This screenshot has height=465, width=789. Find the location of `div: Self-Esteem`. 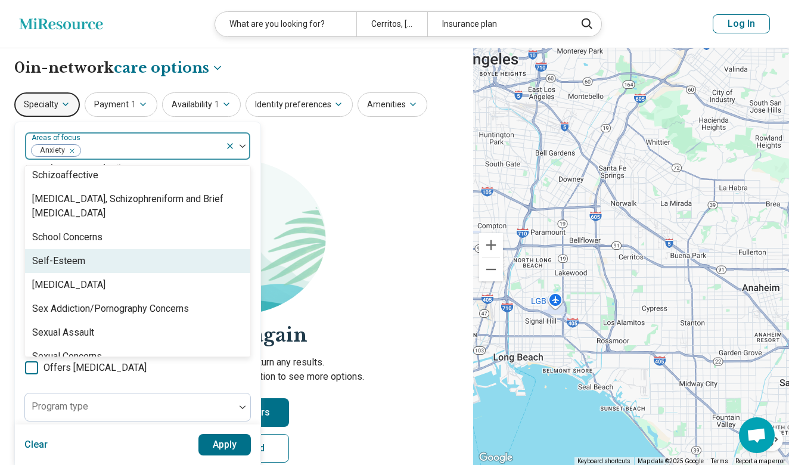

div: Self-Esteem is located at coordinates (58, 261).